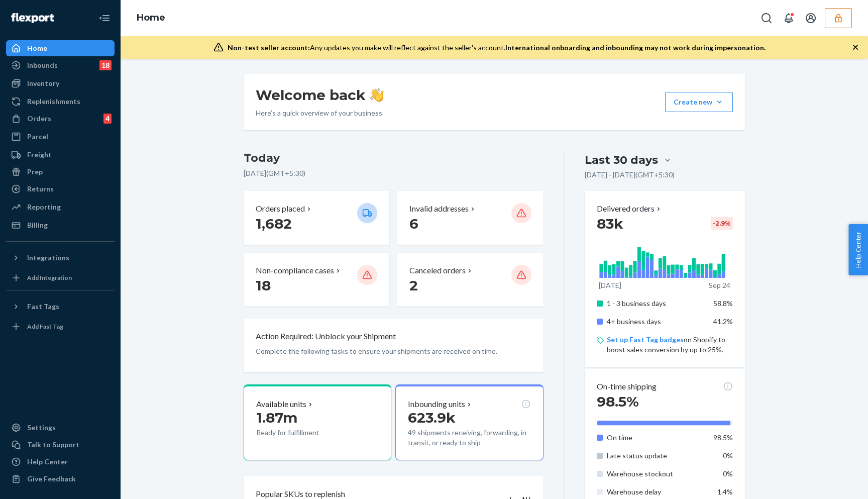  Describe the element at coordinates (719, 285) in the screenshot. I see `p: Sep 24` at that location.